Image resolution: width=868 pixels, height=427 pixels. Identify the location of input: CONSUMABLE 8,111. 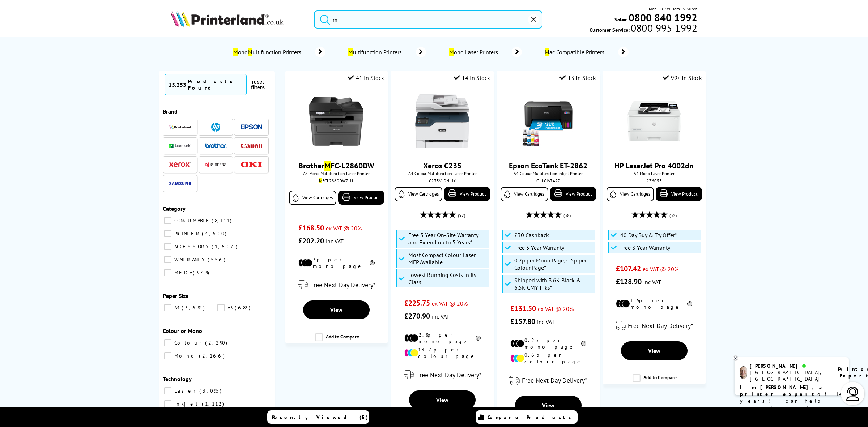
(168, 221).